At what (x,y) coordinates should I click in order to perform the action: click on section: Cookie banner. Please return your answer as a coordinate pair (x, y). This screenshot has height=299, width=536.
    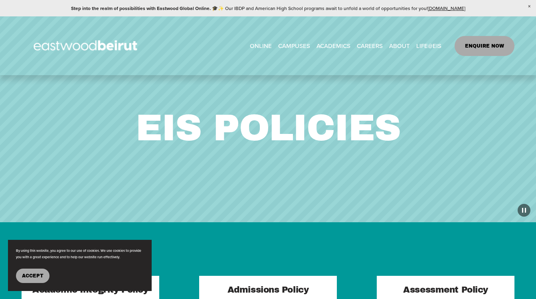
    Looking at the image, I should click on (80, 265).